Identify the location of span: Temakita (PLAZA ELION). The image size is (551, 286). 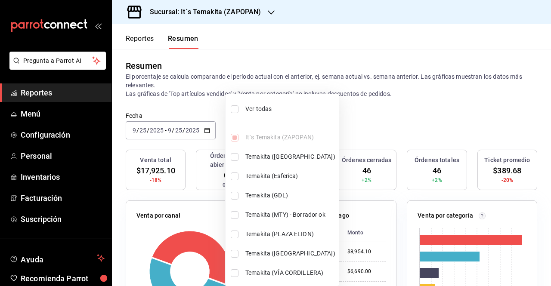
(290, 234).